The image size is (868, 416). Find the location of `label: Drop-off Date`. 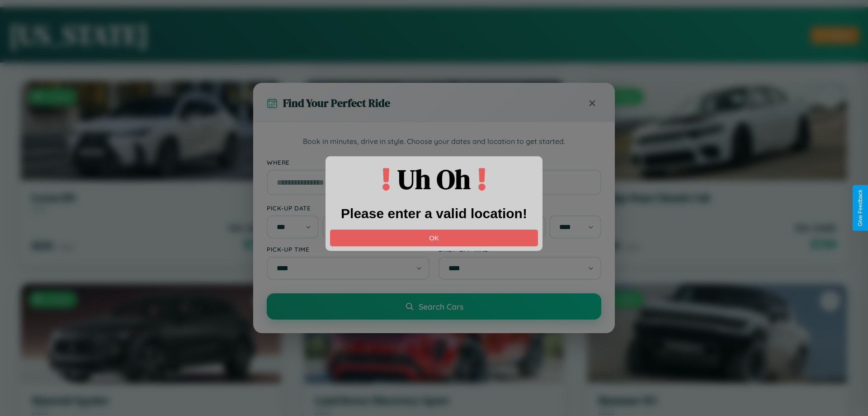

label: Drop-off Date is located at coordinates (520, 208).